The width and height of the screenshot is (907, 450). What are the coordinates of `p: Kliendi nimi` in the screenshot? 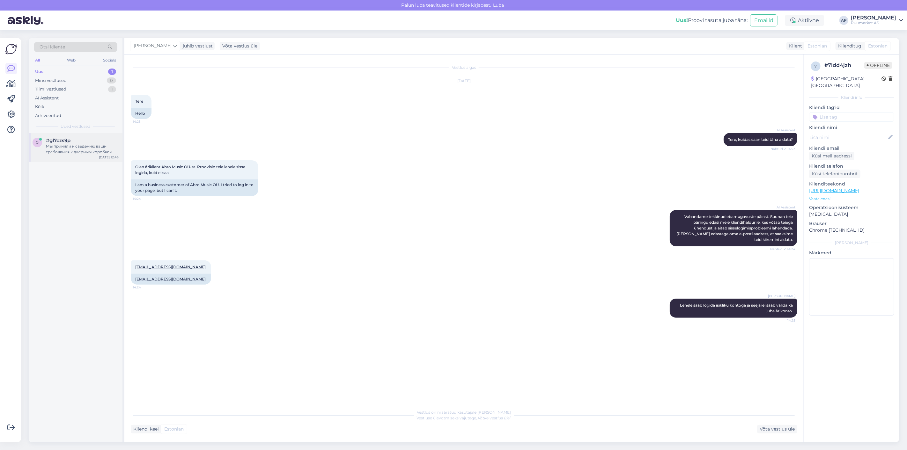 It's located at (851, 128).